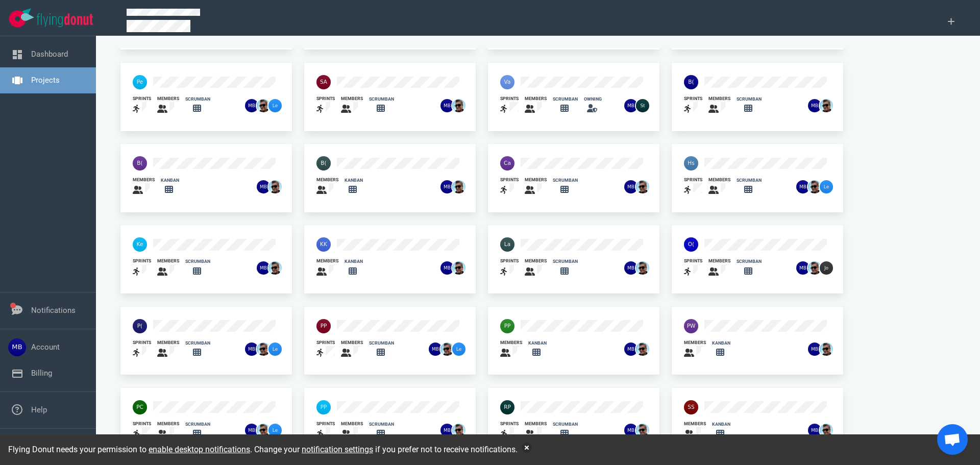 The image size is (980, 465). I want to click on a: Dashboard, so click(49, 54).